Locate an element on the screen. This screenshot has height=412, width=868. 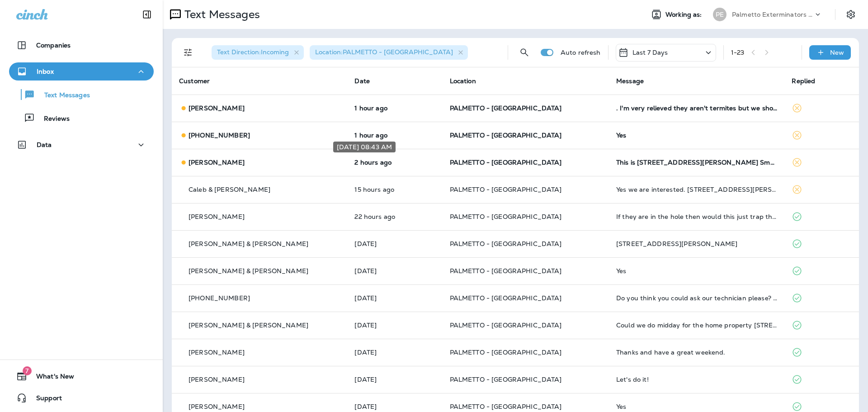
button: Companies is located at coordinates (81, 45).